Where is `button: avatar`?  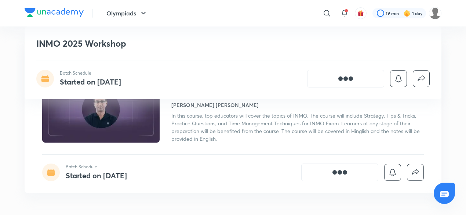
button: avatar is located at coordinates (361, 13).